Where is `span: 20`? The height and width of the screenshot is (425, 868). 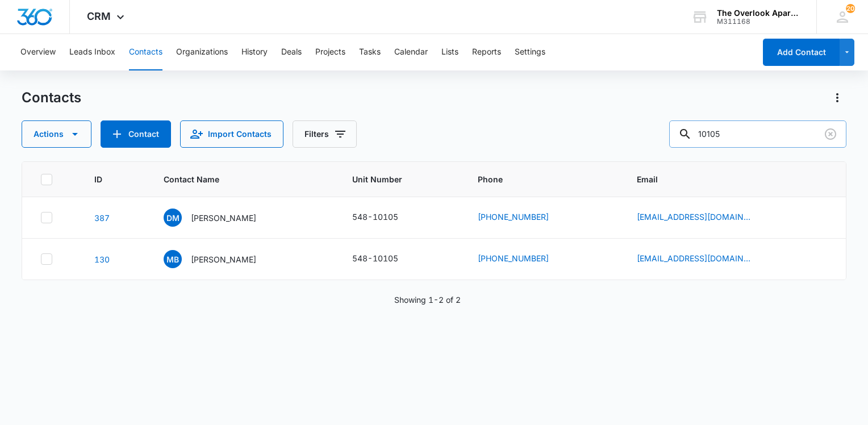 span: 20 is located at coordinates (850, 9).